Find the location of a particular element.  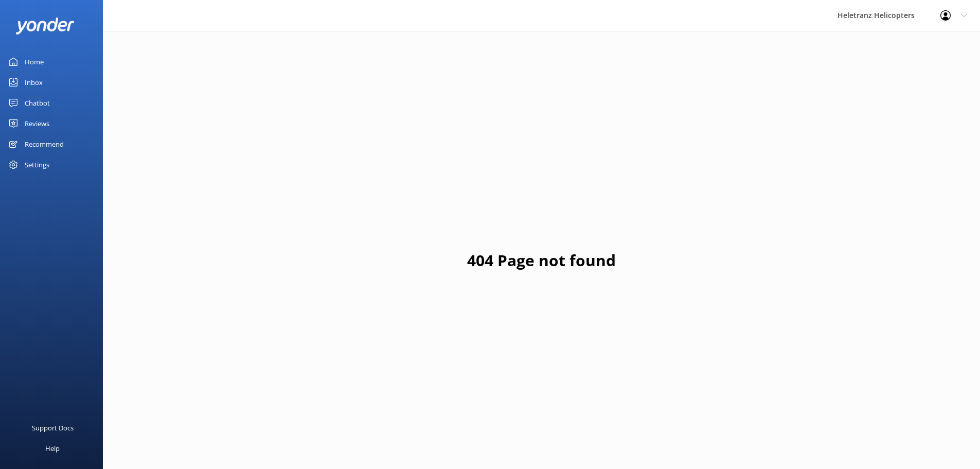

div: Help is located at coordinates (52, 449).